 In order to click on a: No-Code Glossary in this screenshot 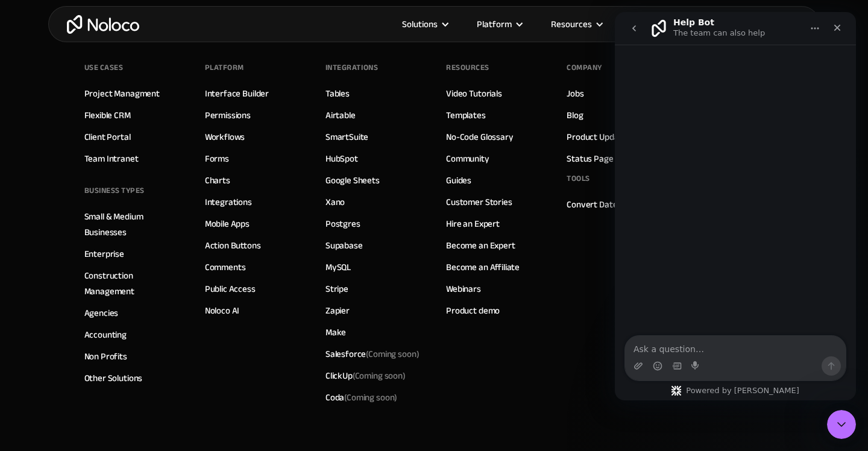, I will do `click(480, 137)`.